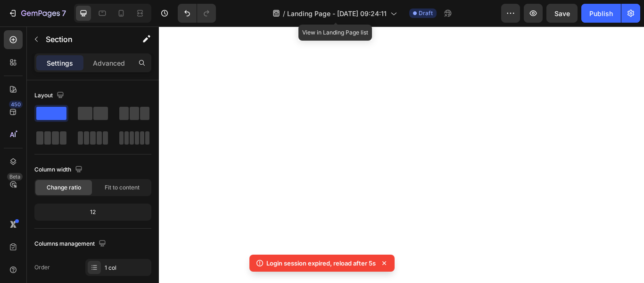 The height and width of the screenshot is (283, 644). Describe the element at coordinates (122, 188) in the screenshot. I see `span: Fit to content` at that location.